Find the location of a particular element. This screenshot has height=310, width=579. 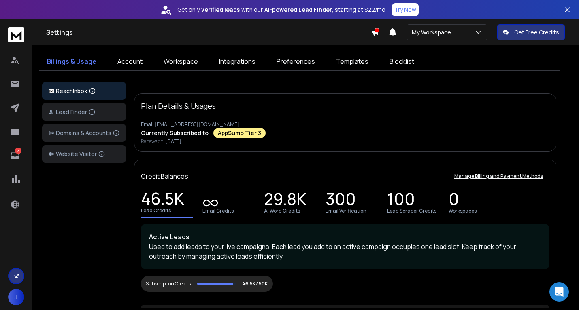

button: Website Visitor is located at coordinates (84, 154).